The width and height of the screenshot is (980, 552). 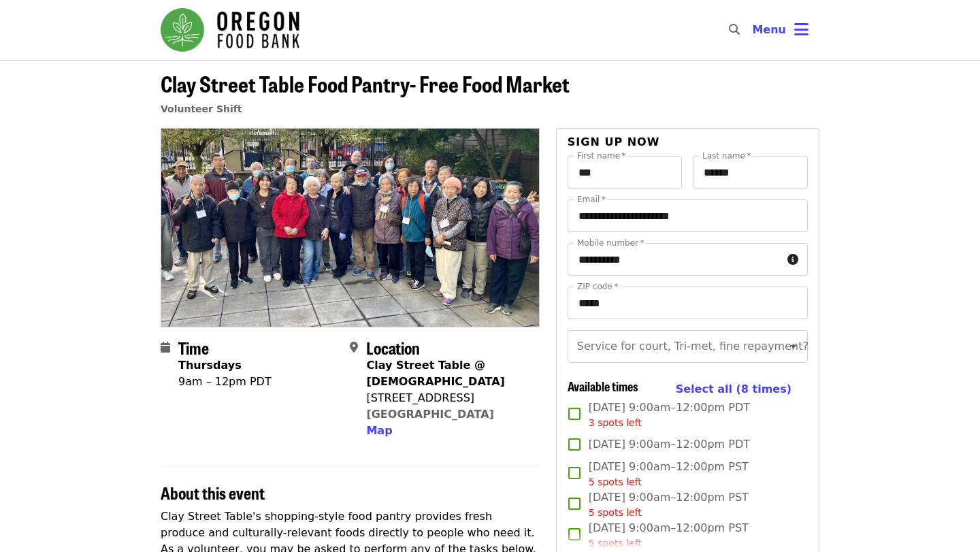 I want to click on strong: Thursdays, so click(x=210, y=365).